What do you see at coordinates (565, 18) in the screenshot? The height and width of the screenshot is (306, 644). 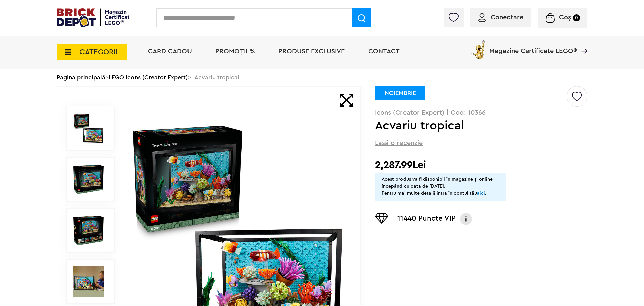 I see `span: Coș` at bounding box center [565, 18].